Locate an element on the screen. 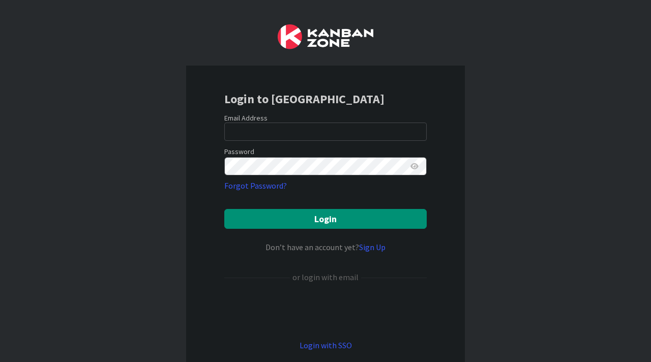  div: or login with email is located at coordinates (326, 277).